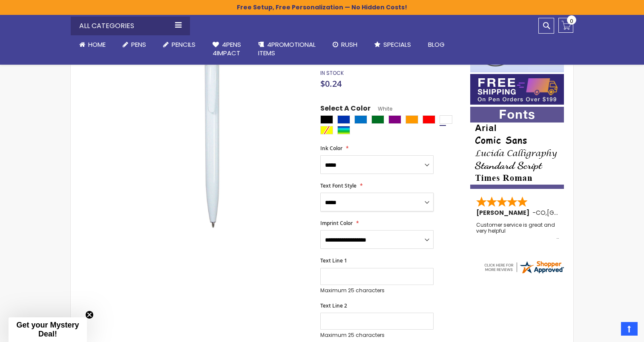  Describe the element at coordinates (381, 108) in the screenshot. I see `span: White` at that location.